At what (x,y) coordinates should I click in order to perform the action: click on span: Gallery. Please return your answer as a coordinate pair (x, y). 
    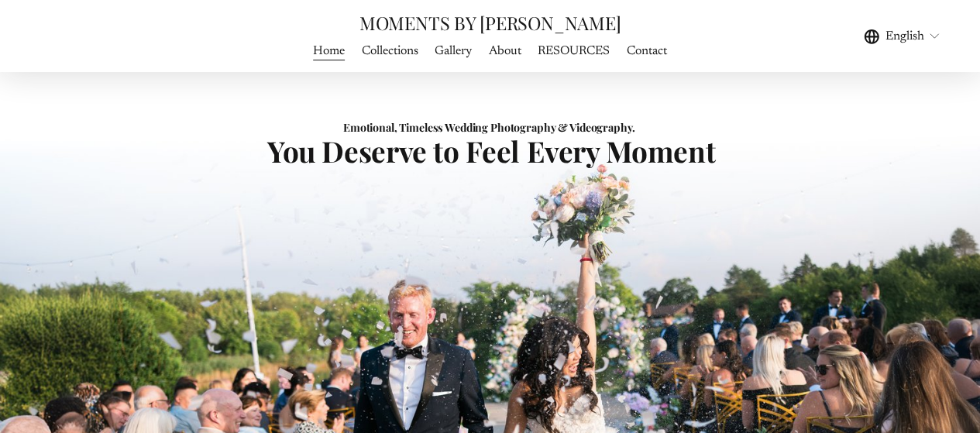
    Looking at the image, I should click on (453, 51).